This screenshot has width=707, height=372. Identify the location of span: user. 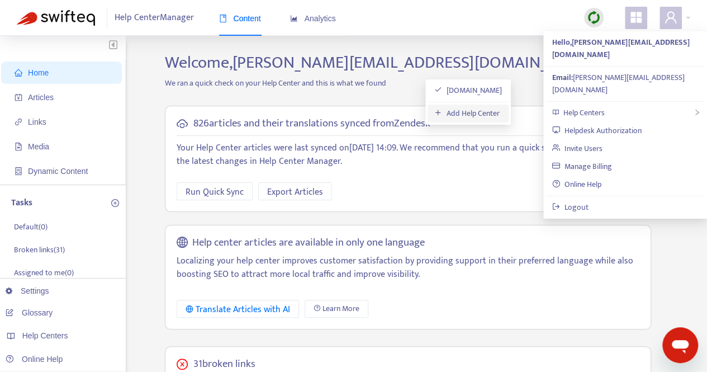
(671, 17).